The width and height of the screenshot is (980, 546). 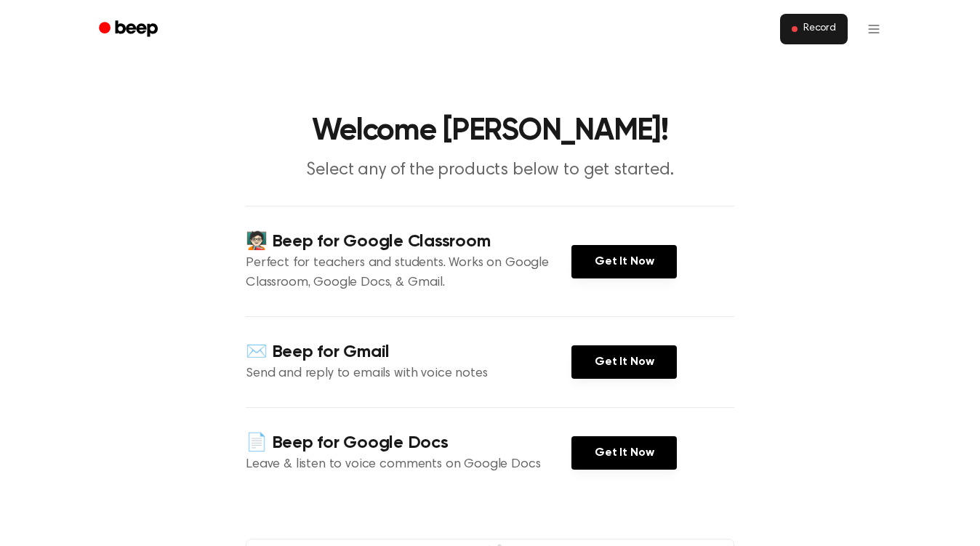 What do you see at coordinates (874, 29) in the screenshot?
I see `button: Open menu` at bounding box center [874, 29].